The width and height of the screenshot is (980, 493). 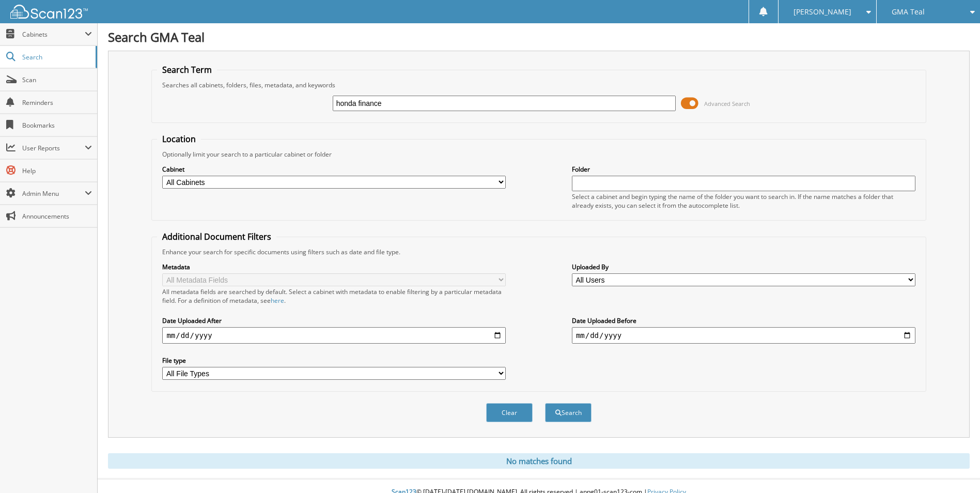 I want to click on span: Advanced Search, so click(x=727, y=103).